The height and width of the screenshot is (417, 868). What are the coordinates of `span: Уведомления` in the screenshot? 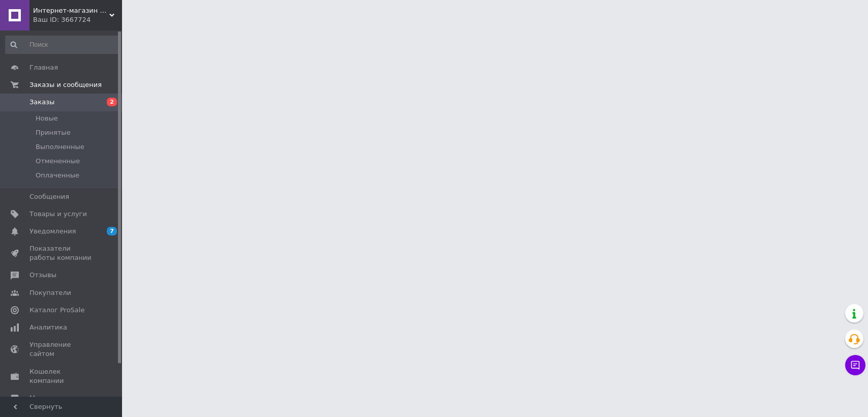 It's located at (52, 231).